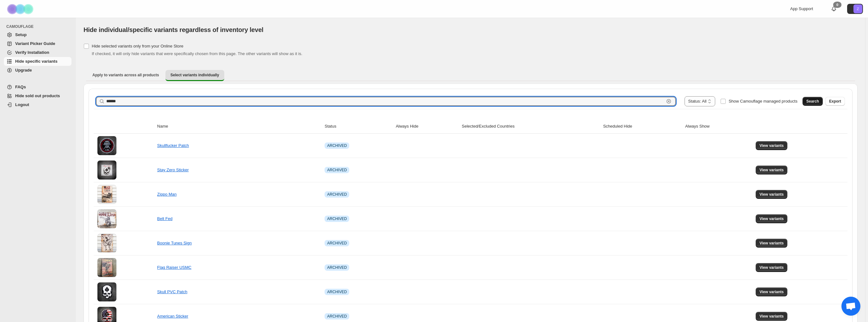  What do you see at coordinates (37, 105) in the screenshot?
I see `a: Logout` at bounding box center [37, 105].